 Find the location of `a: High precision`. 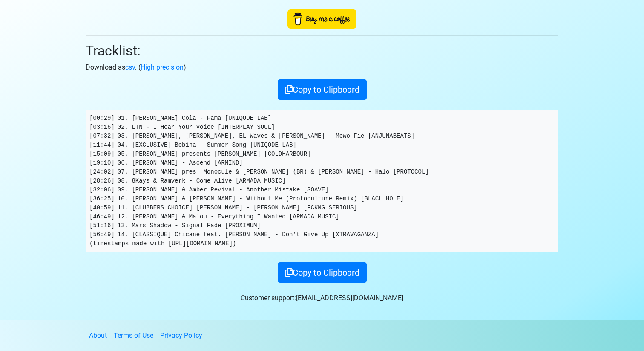

a: High precision is located at coordinates (162, 67).